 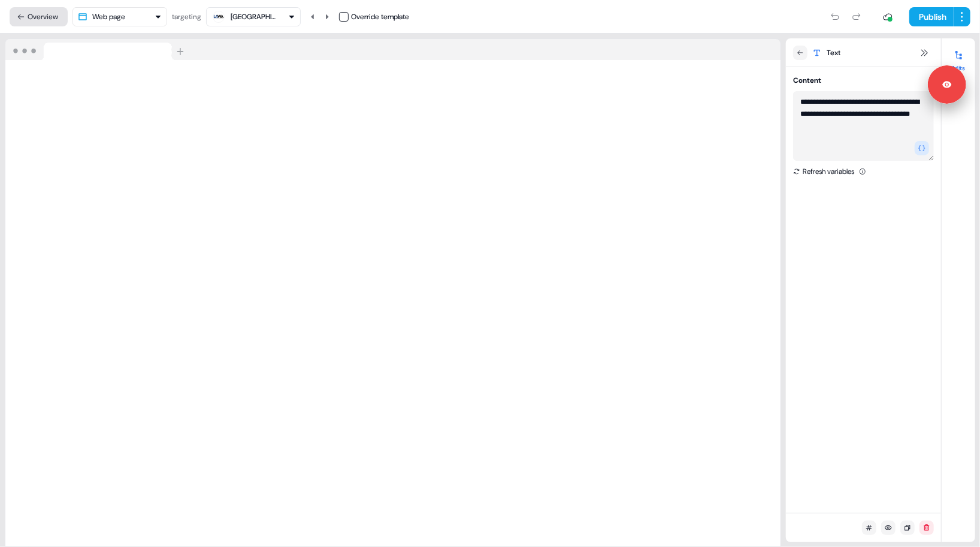 What do you see at coordinates (108, 17) in the screenshot?
I see `div: Web page` at bounding box center [108, 17].